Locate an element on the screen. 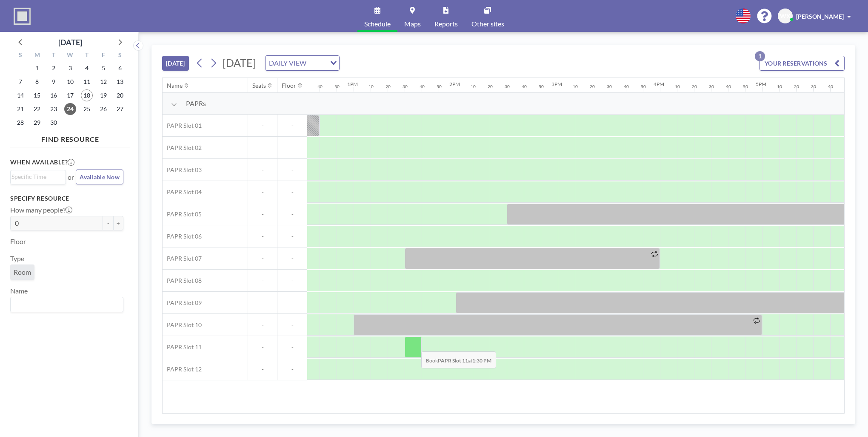 The height and width of the screenshot is (437, 868). div: 1PM is located at coordinates (352, 84).